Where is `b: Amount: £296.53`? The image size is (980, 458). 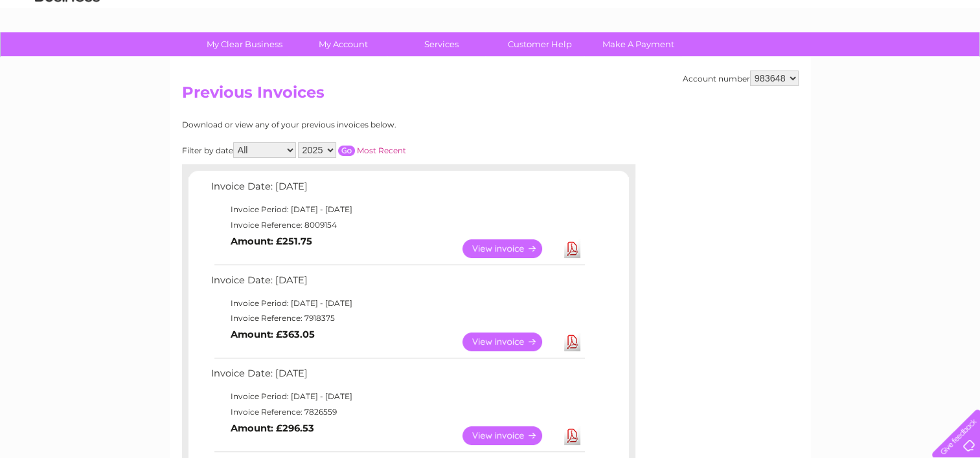 b: Amount: £296.53 is located at coordinates (272, 429).